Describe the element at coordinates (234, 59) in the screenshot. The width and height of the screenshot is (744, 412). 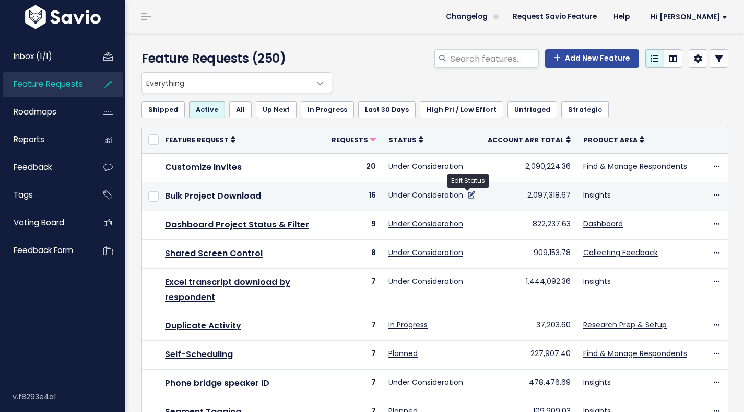
I see `h4: Feature Requests (250)` at that location.